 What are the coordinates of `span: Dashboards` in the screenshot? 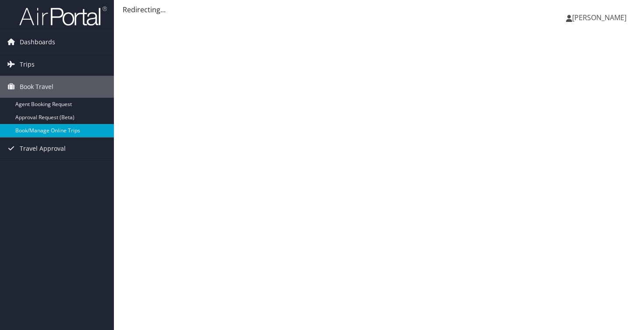 It's located at (38, 42).